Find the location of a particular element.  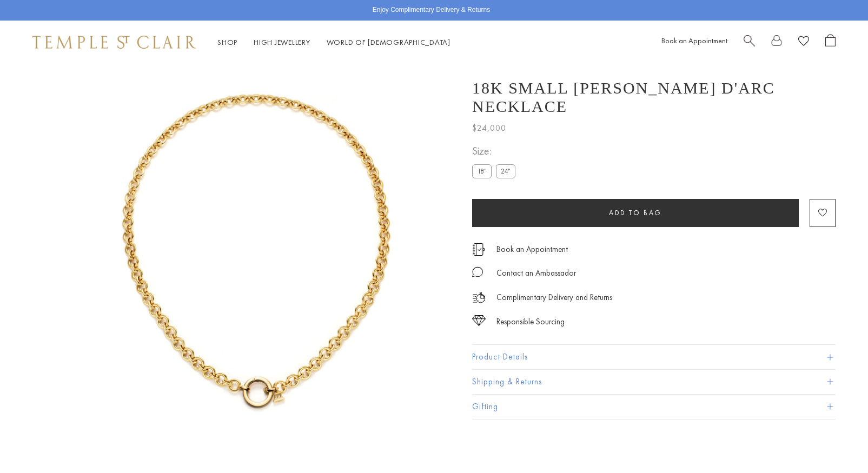

button: Shipping & Returns is located at coordinates (654, 382).